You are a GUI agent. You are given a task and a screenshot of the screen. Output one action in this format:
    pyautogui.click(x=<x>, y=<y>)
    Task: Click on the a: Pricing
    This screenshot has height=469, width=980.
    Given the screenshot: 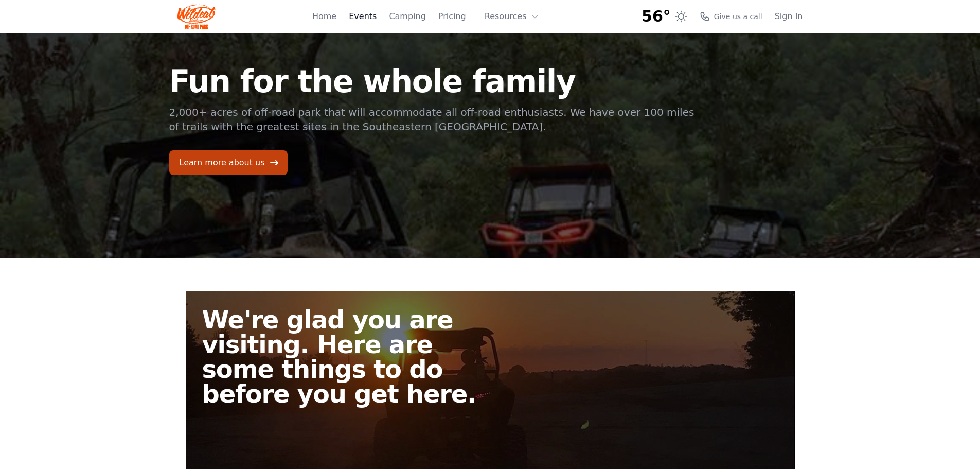 What is the action you would take?
    pyautogui.click(x=452, y=16)
    